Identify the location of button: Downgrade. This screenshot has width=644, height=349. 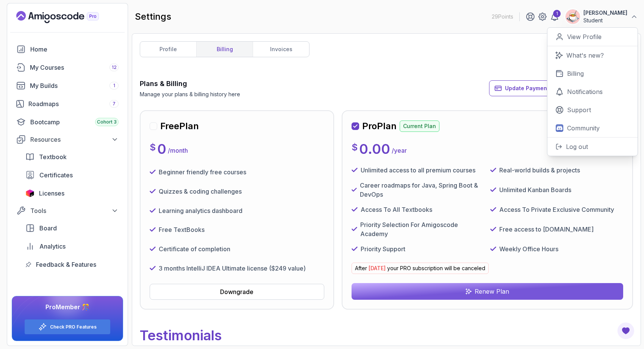
(237, 292).